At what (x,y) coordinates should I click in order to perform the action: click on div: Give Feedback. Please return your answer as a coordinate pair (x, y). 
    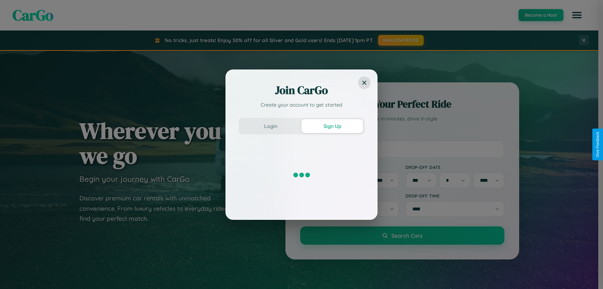
    Looking at the image, I should click on (598, 144).